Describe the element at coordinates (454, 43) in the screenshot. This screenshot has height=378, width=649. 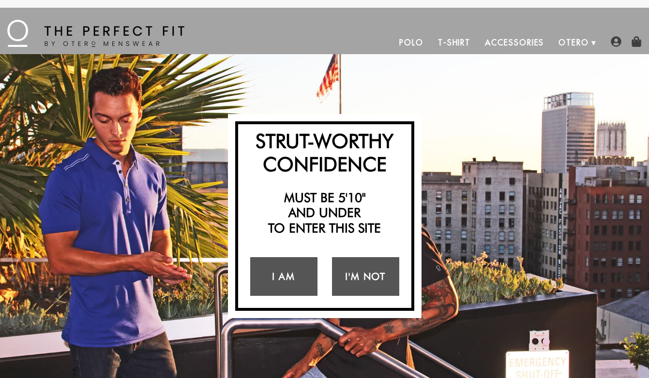
I see `a: T-Shirt` at that location.